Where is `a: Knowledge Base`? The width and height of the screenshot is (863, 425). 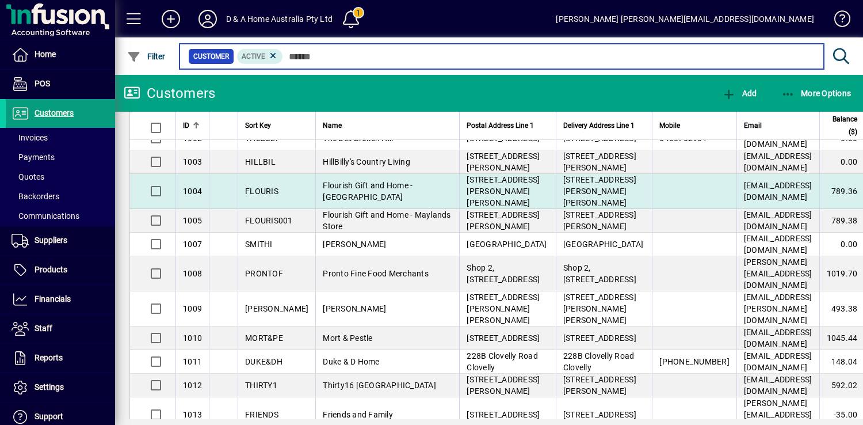
a: Knowledge Base is located at coordinates (838, 21).